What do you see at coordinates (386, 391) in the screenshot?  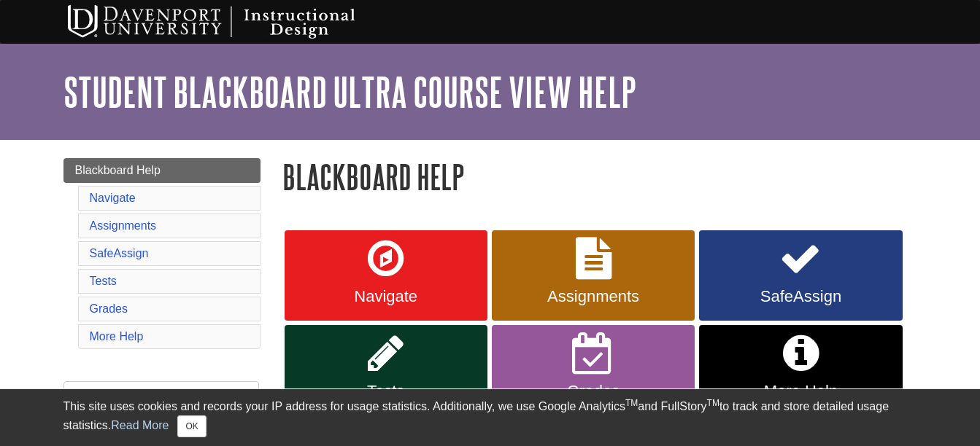 I see `span: Tests` at bounding box center [386, 391].